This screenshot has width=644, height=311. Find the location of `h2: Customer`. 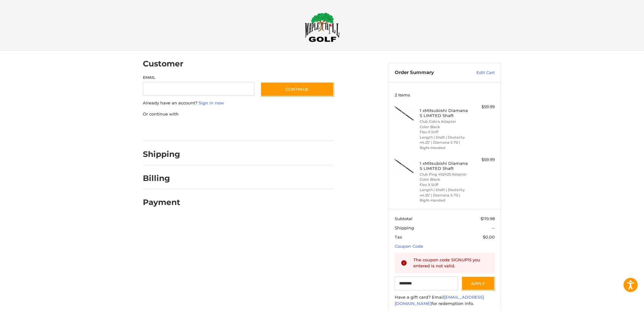

h2: Customer is located at coordinates (163, 63).